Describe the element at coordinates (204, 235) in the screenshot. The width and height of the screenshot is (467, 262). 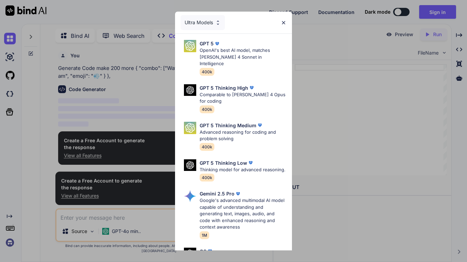
I see `span: 1M` at that location.